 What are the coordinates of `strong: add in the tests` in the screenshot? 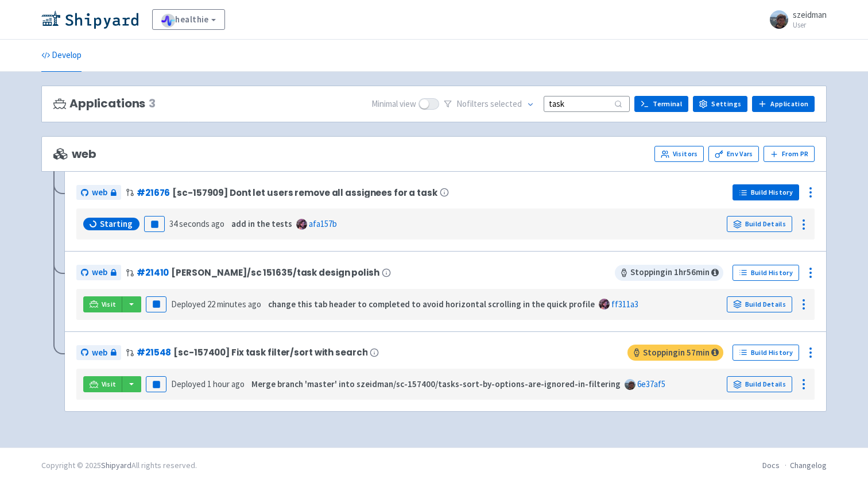 It's located at (262, 223).